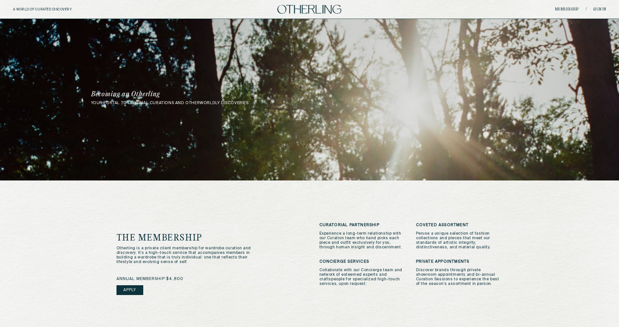 This screenshot has height=327, width=619. What do you see at coordinates (309, 9) in the screenshot?
I see `img: logo` at bounding box center [309, 9].